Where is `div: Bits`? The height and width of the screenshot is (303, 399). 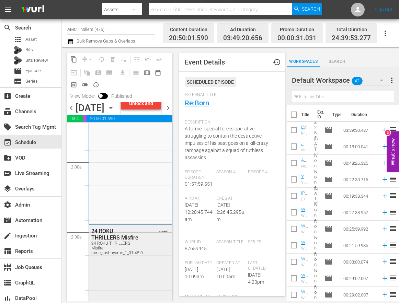 div: Bits is located at coordinates (18, 50).